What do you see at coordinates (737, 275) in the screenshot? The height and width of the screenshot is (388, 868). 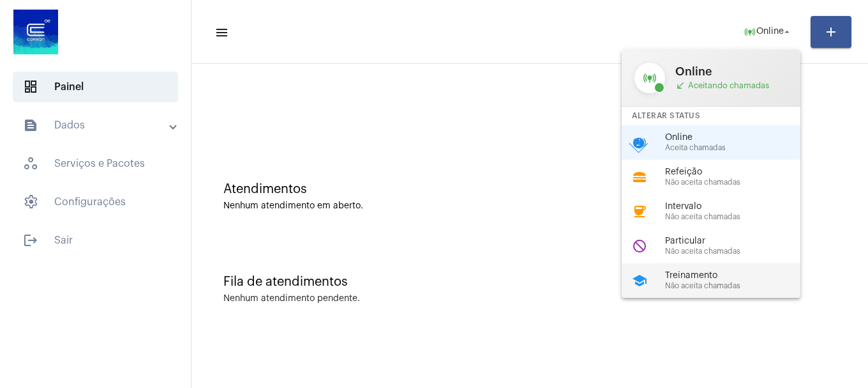 I see `span: Treinamento` at bounding box center [737, 275].